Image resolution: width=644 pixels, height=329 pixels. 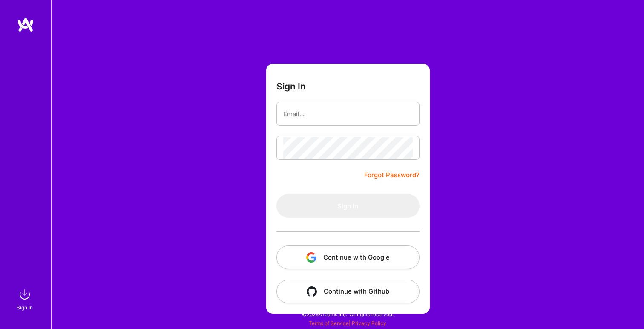 I want to click on a: Forgot Password?, so click(x=392, y=175).